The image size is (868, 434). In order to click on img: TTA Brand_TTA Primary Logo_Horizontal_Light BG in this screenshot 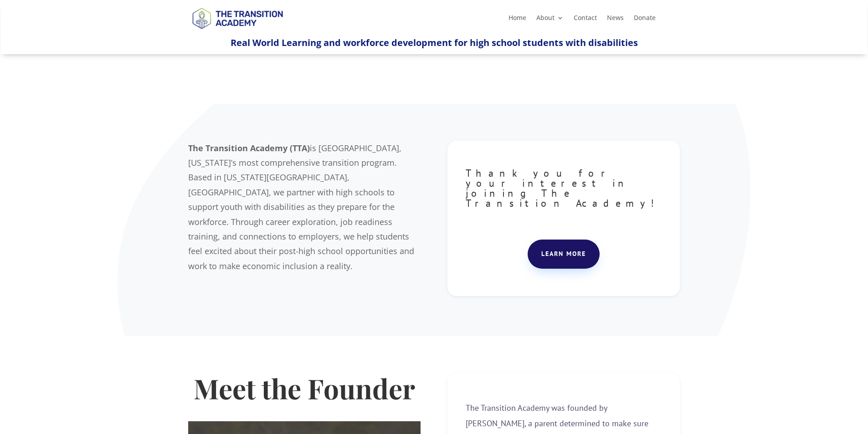, I will do `click(237, 17)`.